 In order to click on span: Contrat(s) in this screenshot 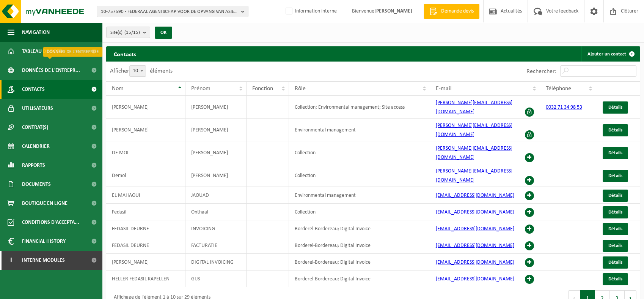, I will do `click(35, 127)`.